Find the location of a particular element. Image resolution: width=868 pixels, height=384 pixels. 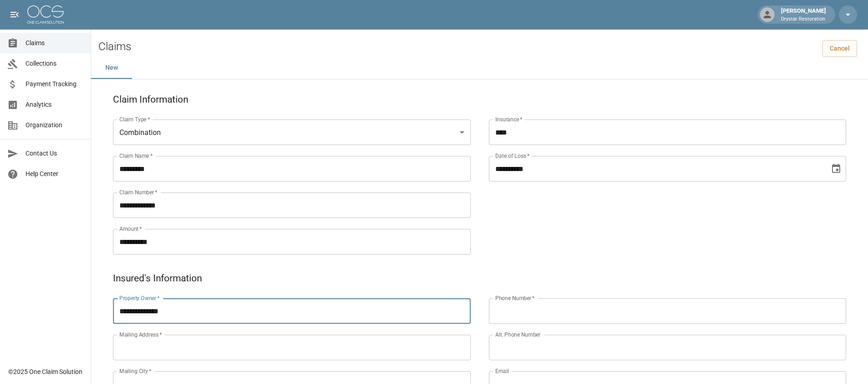

div: Combination is located at coordinates (292, 132).